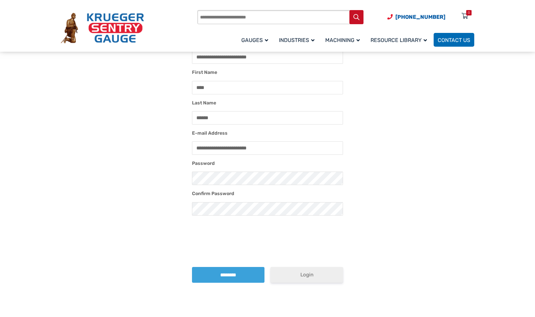  I want to click on label: First Name, so click(204, 72).